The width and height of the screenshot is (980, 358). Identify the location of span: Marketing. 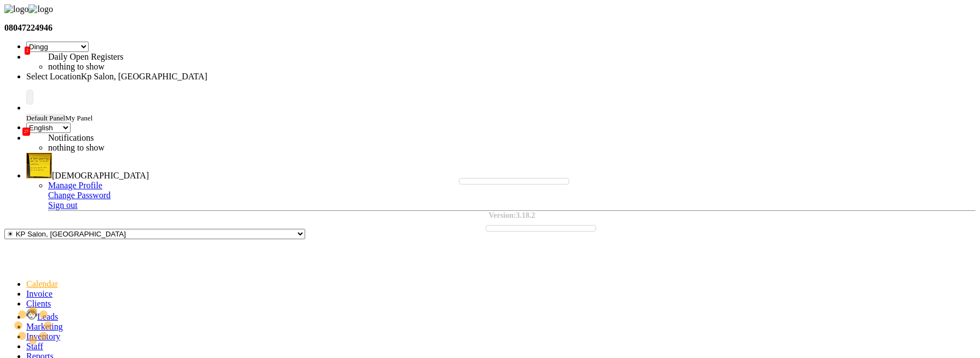
(44, 326).